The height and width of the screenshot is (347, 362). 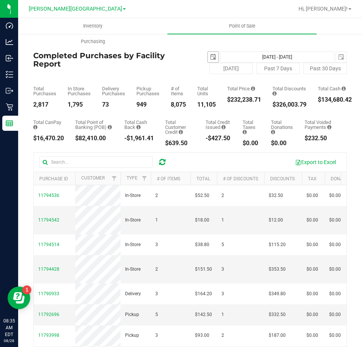 What do you see at coordinates (244, 100) in the screenshot?
I see `div: $232,238.71` at bounding box center [244, 100].